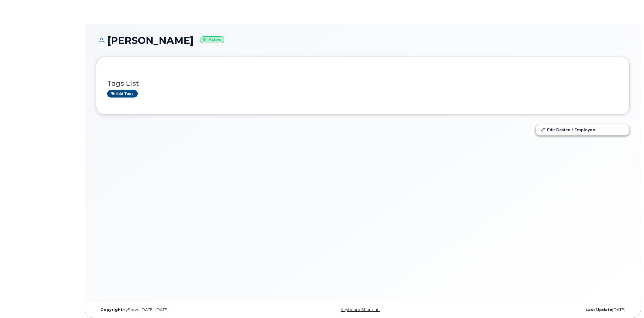 Image resolution: width=644 pixels, height=318 pixels. I want to click on a: Add tags, so click(122, 94).